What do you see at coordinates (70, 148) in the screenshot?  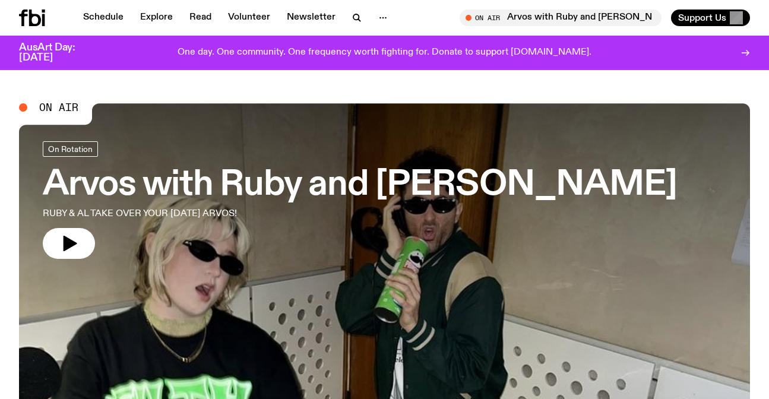 I see `span: On Rotation` at bounding box center [70, 148].